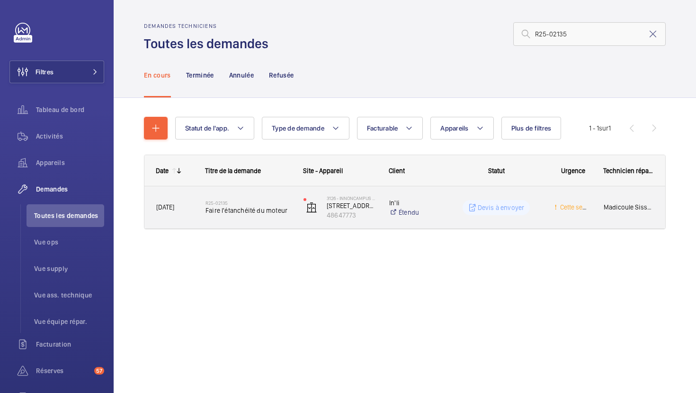 The height and width of the screenshot is (393, 696). Describe the element at coordinates (69, 216) in the screenshot. I see `span: Toutes les demandes` at that location.